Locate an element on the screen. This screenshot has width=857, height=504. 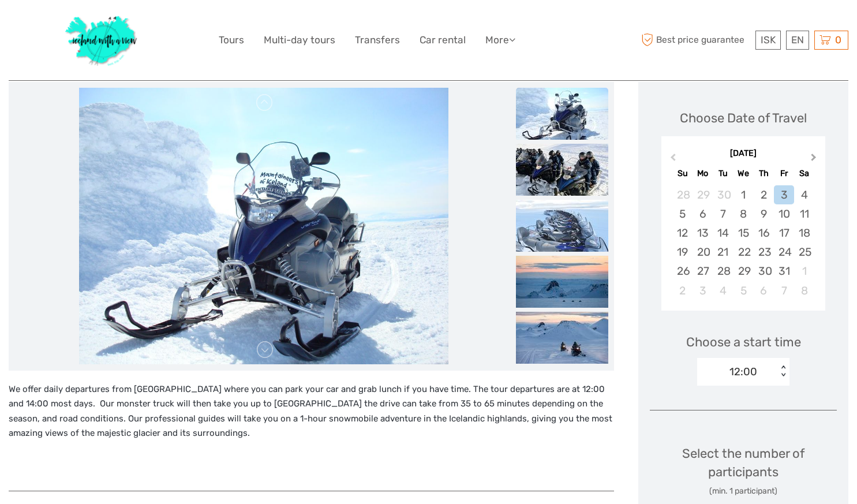
div: Choose Thursday, October 23rd, 2025 is located at coordinates (763, 252).